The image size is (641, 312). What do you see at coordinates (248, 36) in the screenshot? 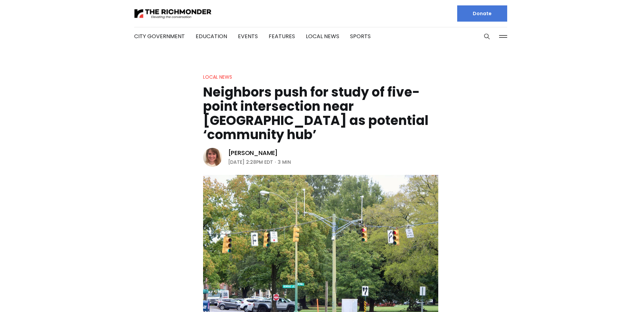
I see `a: Events` at bounding box center [248, 36].